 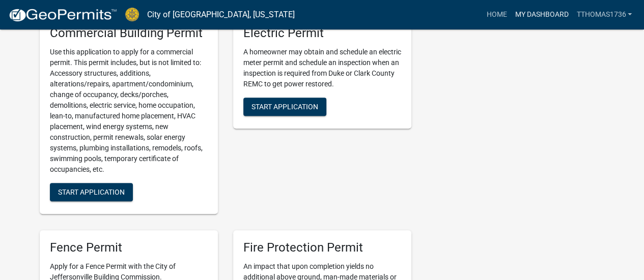 I want to click on a: Home, so click(x=496, y=15).